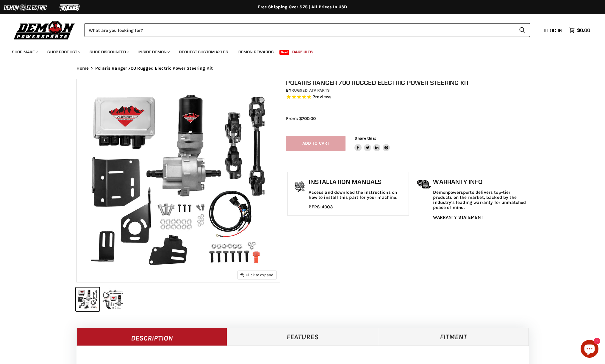  What do you see at coordinates (307, 30) in the screenshot?
I see `form: Product` at bounding box center [307, 30].